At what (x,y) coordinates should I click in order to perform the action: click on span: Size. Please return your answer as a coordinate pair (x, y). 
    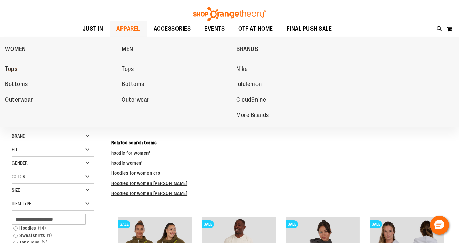
    Looking at the image, I should click on (16, 190).